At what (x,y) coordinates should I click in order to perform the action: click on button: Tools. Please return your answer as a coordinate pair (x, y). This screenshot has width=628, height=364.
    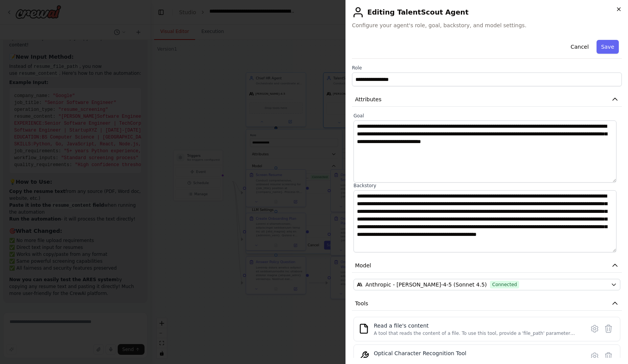
    Looking at the image, I should click on (487, 303).